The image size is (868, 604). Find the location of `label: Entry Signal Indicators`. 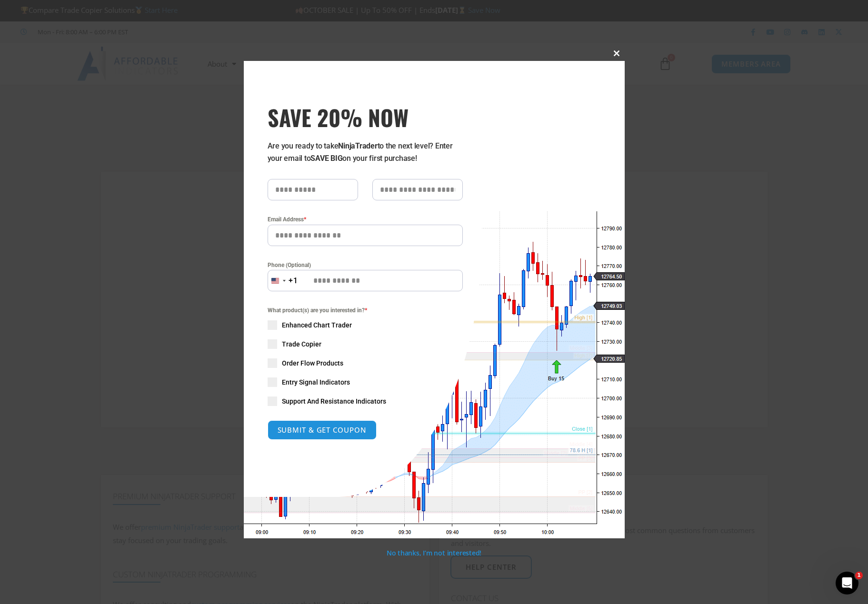

label: Entry Signal Indicators is located at coordinates (365, 383).